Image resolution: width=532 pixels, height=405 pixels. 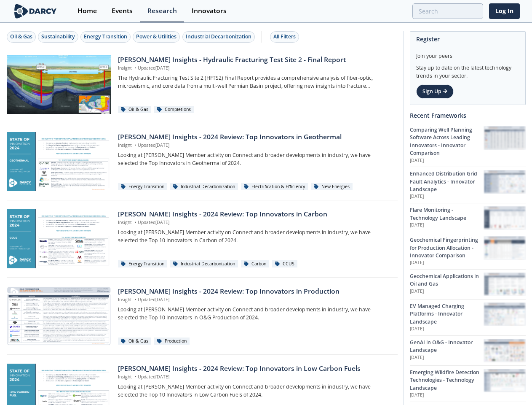 I want to click on button: Power & Utilities, so click(x=156, y=37).